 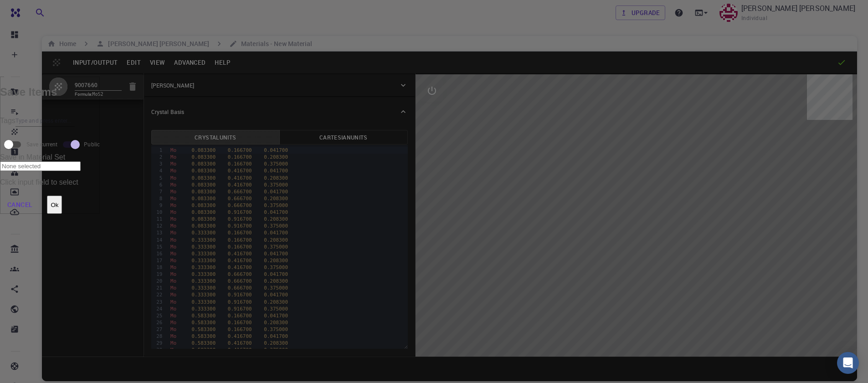 I want to click on div: Open Intercom Messenger, so click(x=848, y=363).